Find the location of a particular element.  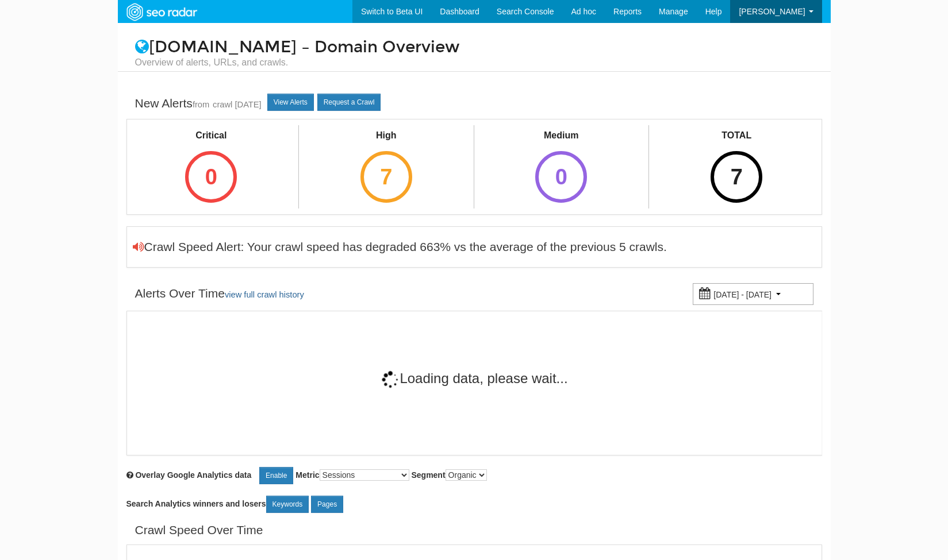

a: Pages is located at coordinates (327, 504).